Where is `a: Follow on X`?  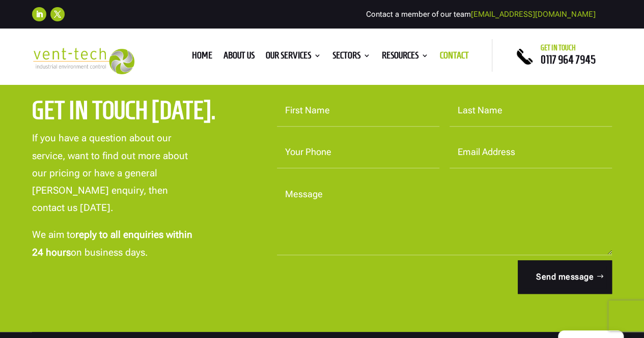
a: Follow on X is located at coordinates (57, 14).